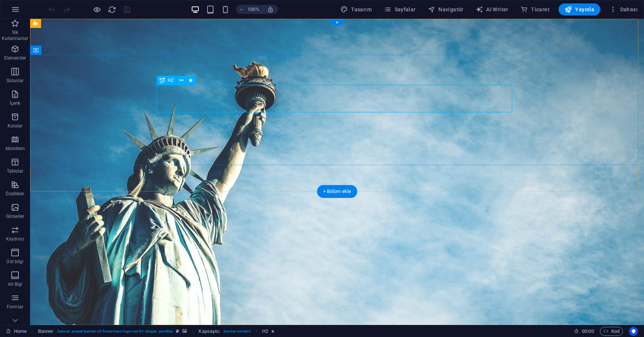  I want to click on p: Kaydırıcı, so click(15, 239).